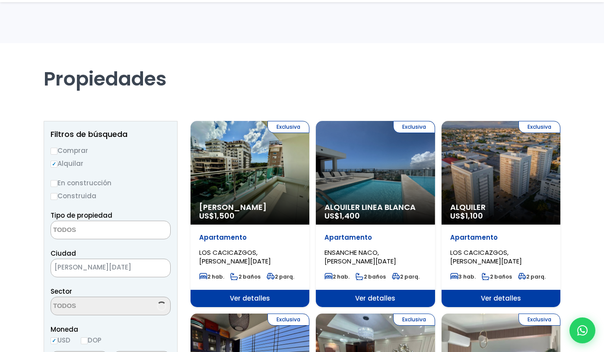 The image size is (604, 352). Describe the element at coordinates (302, 67) in the screenshot. I see `h1: Propiedades` at that location.